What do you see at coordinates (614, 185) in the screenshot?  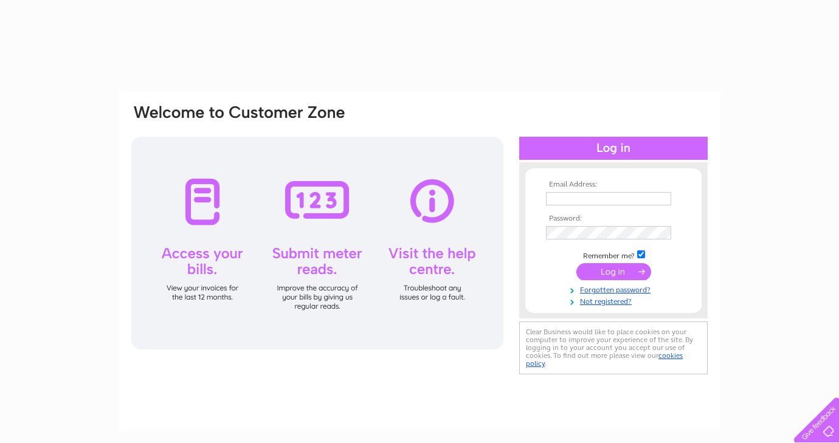 I see `th: Email Address:` at bounding box center [614, 185].